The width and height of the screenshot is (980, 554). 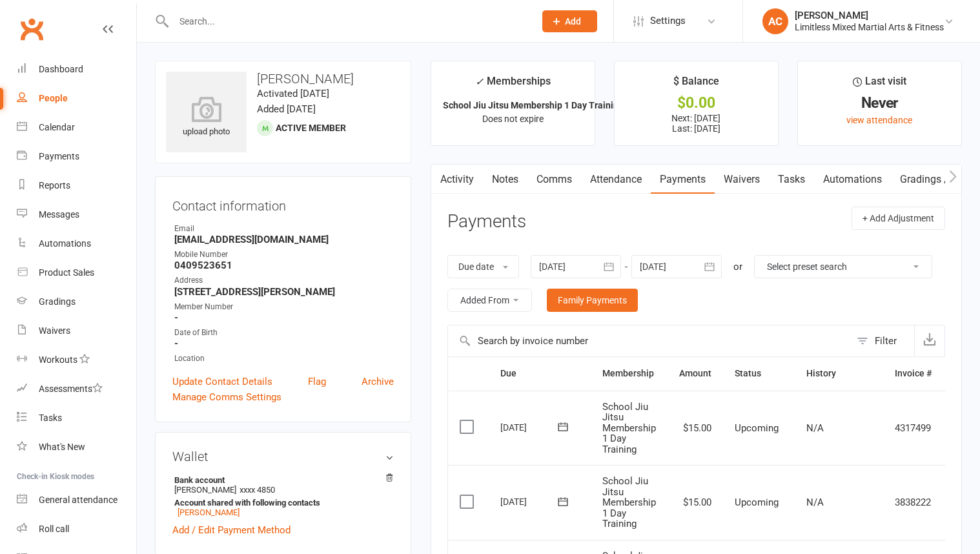 What do you see at coordinates (284, 280) in the screenshot?
I see `div: Address` at bounding box center [284, 280].